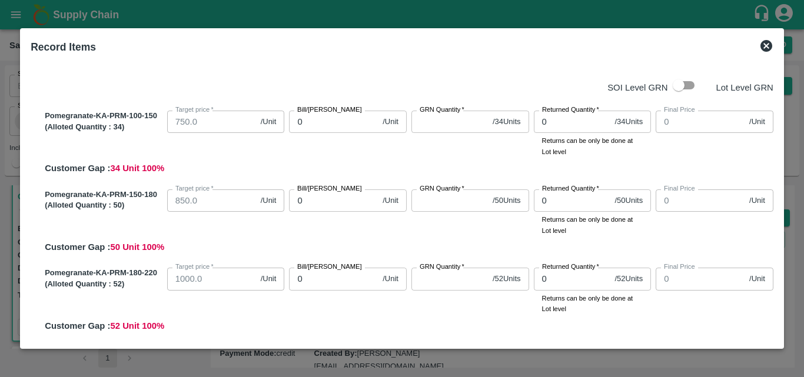  I want to click on b: Record Items, so click(63, 47).